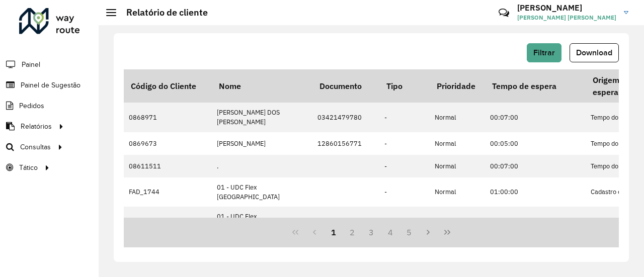 This screenshot has height=277, width=644. I want to click on td: 00:05:00, so click(535, 144).